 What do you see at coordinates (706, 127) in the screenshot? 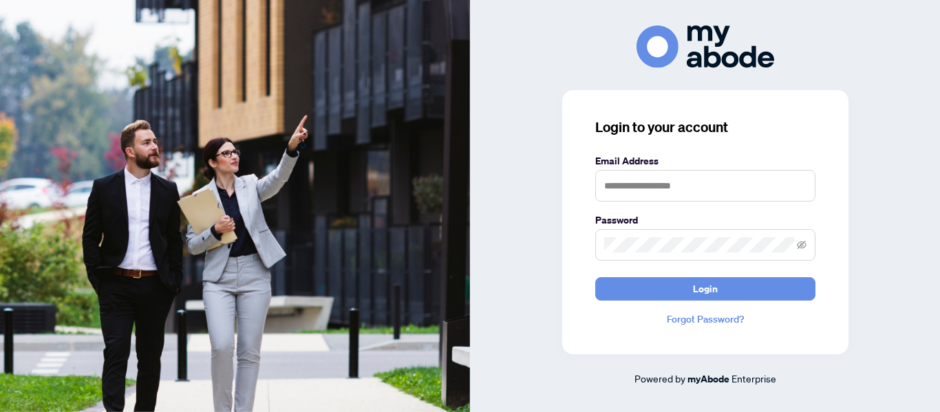
I see `h3: Login to your account` at bounding box center [706, 127].